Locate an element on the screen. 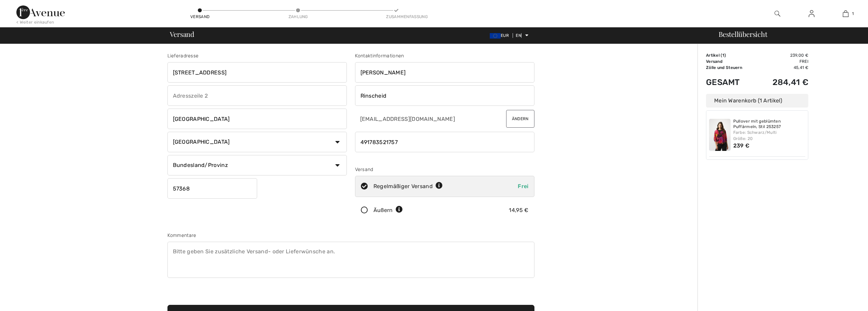 Image resolution: width=868 pixels, height=311 pixels. img: Meine Daten is located at coordinates (812, 14).